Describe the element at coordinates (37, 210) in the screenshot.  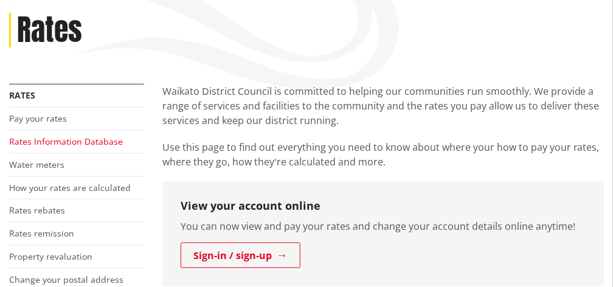
I see `a: Rates rebates` at that location.